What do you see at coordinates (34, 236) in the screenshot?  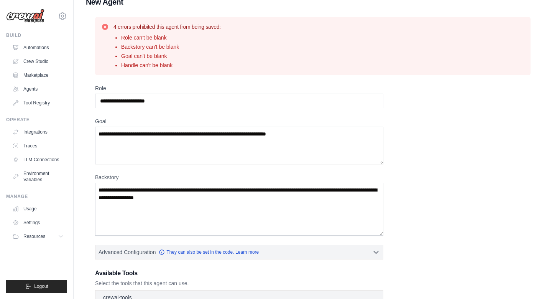 I see `span: Resources` at bounding box center [34, 236].